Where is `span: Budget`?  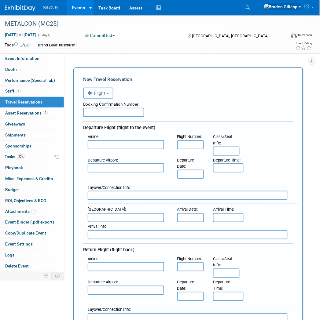 span: Budget is located at coordinates (12, 190).